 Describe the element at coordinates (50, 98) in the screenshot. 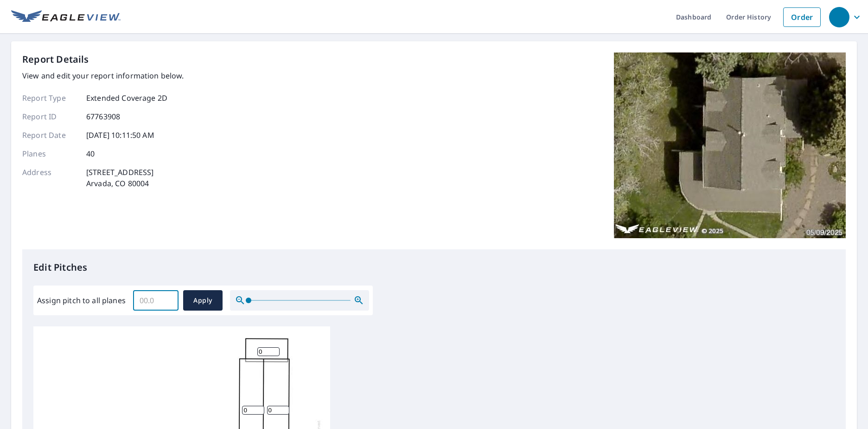

I see `p: Report Type` at that location.